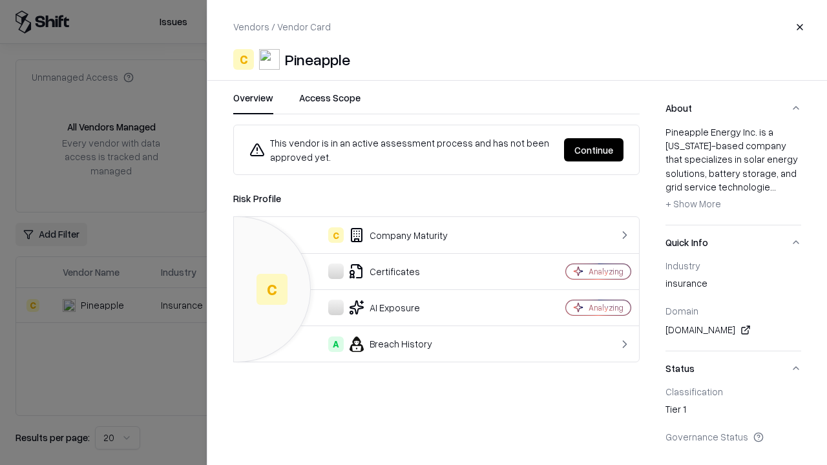 The height and width of the screenshot is (465, 827). I want to click on div: Classification, so click(733, 392).